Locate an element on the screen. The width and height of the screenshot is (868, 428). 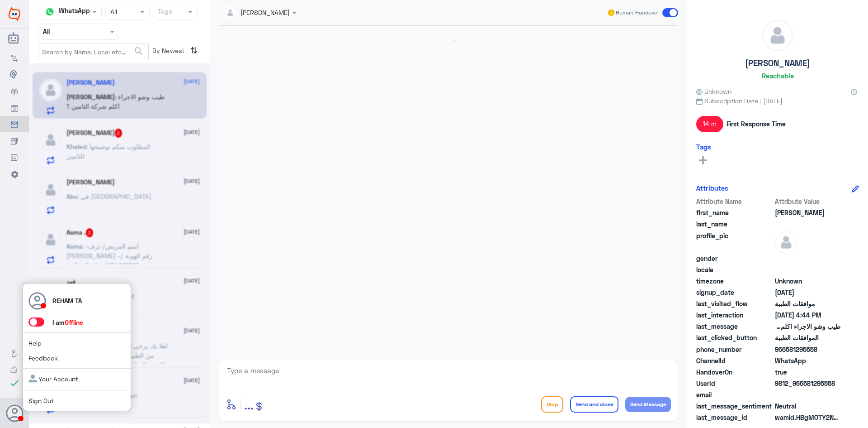
img: Widebot Logo is located at coordinates (15, 14).